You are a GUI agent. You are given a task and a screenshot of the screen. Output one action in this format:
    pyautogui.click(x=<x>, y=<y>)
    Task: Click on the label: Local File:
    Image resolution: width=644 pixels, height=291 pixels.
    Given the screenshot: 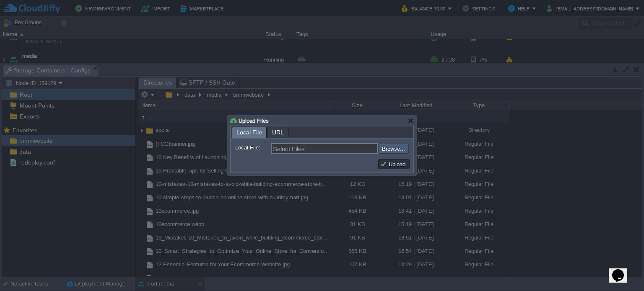 What is the action you would take?
    pyautogui.click(x=252, y=148)
    